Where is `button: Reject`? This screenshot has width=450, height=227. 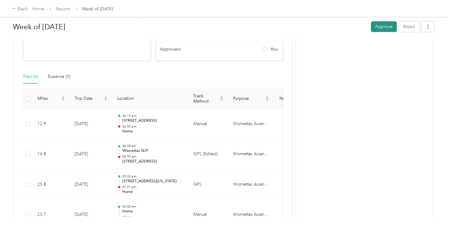 button: Reject is located at coordinates (409, 26).